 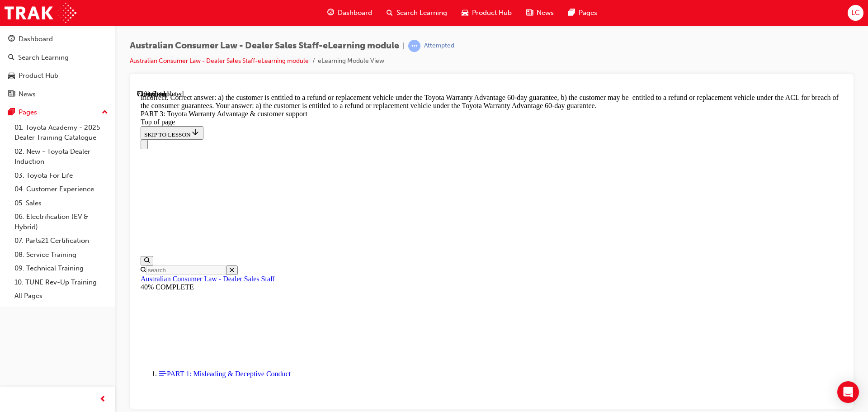 I want to click on button: DashboardSearch LearningProduct HubNews, so click(x=57, y=67).